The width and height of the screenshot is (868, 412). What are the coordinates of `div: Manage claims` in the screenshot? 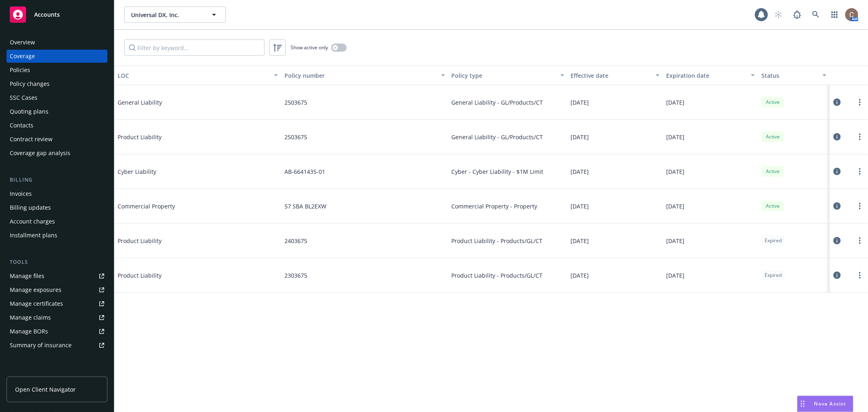 It's located at (30, 317).